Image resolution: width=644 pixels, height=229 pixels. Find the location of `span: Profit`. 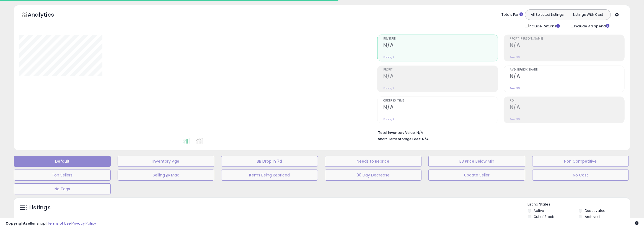

span: Profit is located at coordinates (441, 70).